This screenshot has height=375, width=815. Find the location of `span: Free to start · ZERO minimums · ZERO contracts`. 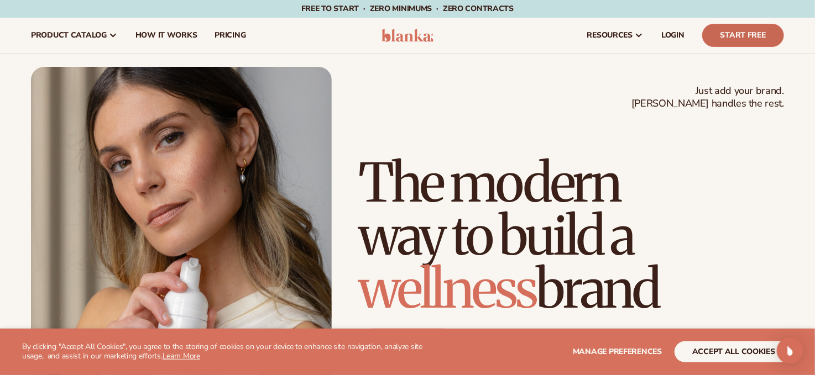

span: Free to start · ZERO minimums · ZERO contracts is located at coordinates (407, 8).